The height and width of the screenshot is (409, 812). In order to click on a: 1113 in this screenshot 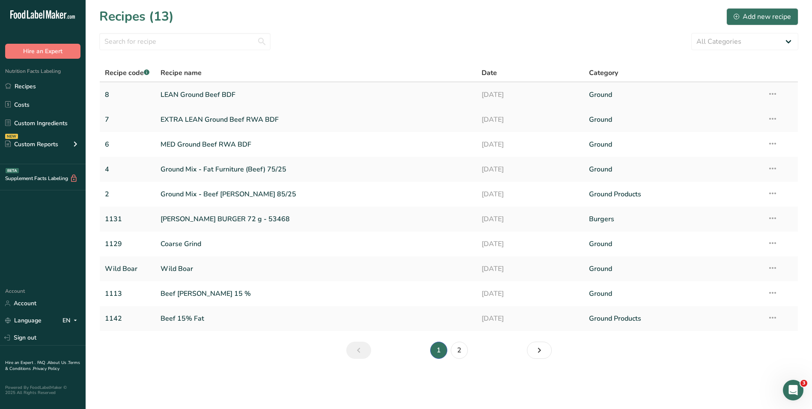, I will do `click(128, 293)`.